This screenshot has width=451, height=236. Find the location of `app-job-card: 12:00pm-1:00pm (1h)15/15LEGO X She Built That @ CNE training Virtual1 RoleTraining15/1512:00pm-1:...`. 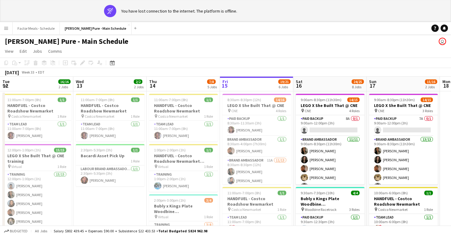

app-job-card: 12:00pm-1:00pm (1h)15/15LEGO X She Built That @ CNE training Virtual1 RoleTraining15/1512:00pm-1:... is located at coordinates (37, 190).